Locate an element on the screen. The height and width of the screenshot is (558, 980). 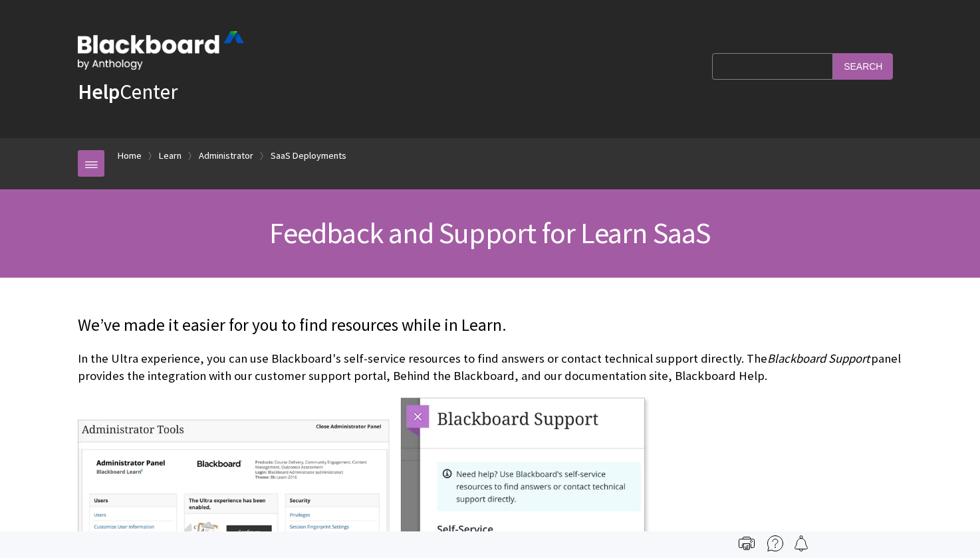
img: Print is located at coordinates (747, 544).